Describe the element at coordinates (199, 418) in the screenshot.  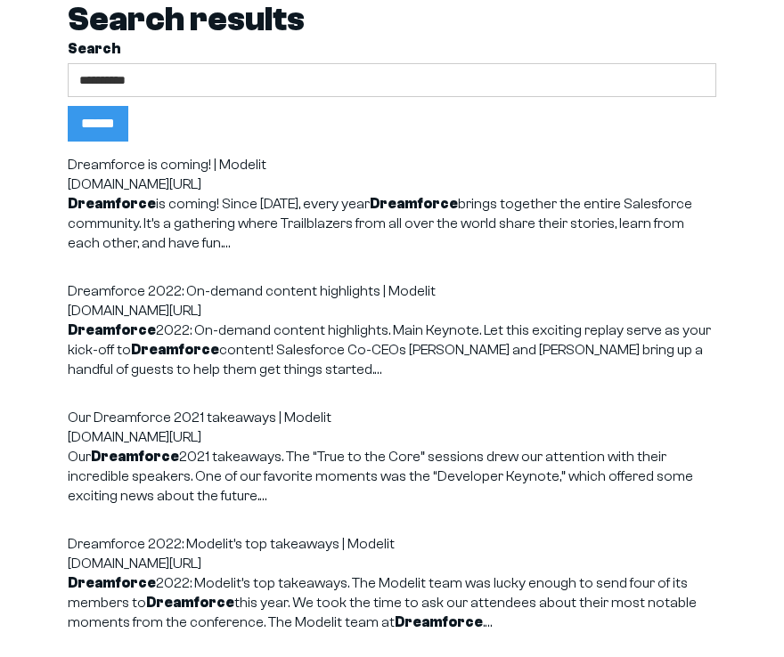
I see `a: Our Dreamforce 2021 takeaways | Modelit` at that location.